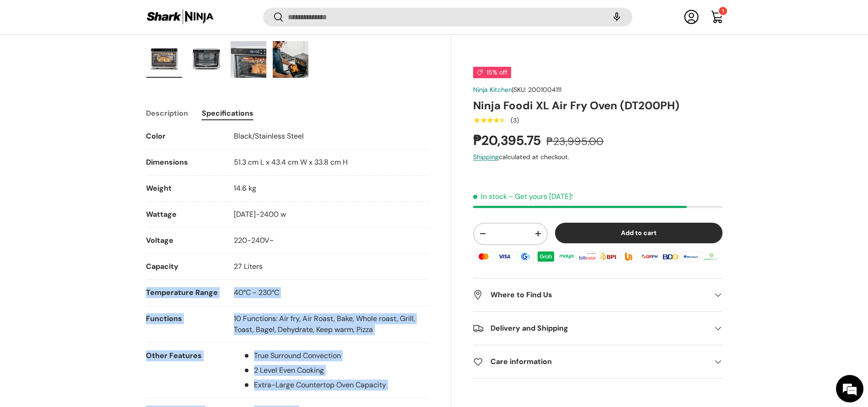 The height and width of the screenshot is (407, 868). I want to click on span: 15% off, so click(492, 72).